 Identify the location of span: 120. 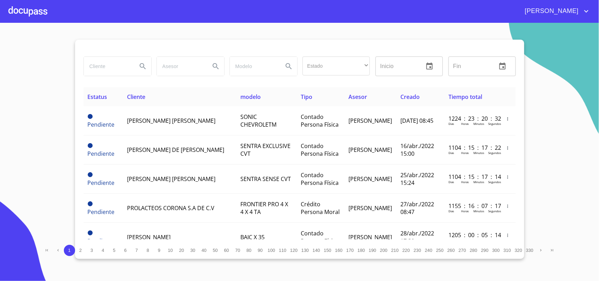
(294, 250).